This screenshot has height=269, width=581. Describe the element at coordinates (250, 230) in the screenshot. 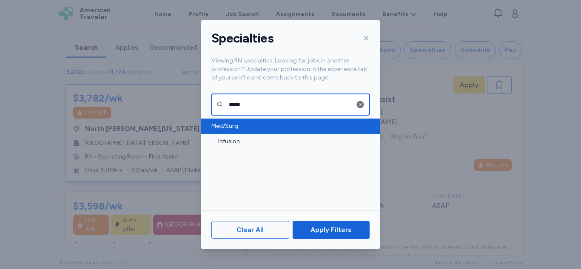

I see `button: Clear All` at that location.